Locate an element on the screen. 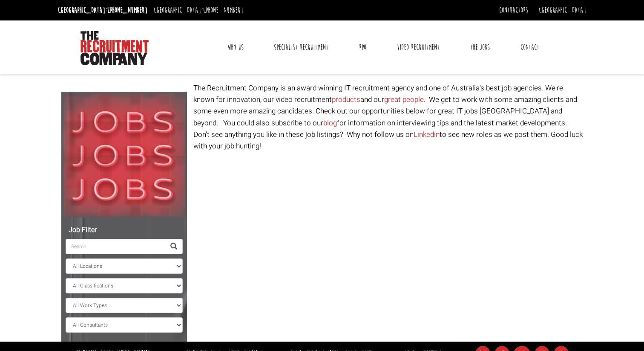 This screenshot has height=351, width=644. a: Video Recruitment is located at coordinates (419, 47).